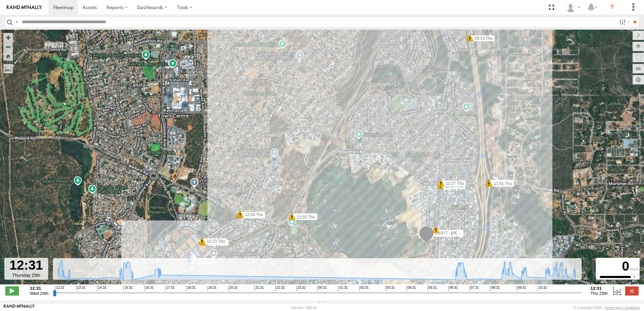 The height and width of the screenshot is (311, 644). I want to click on div: 0, so click(618, 266).